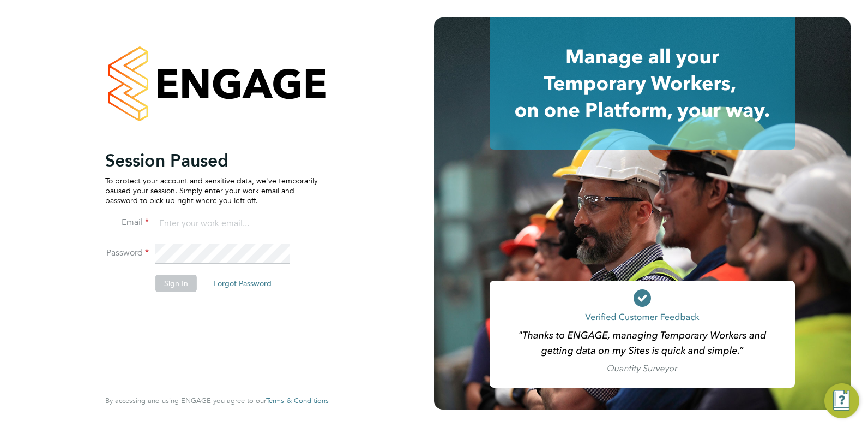 The width and height of the screenshot is (868, 427). Describe the element at coordinates (223, 224) in the screenshot. I see `input: Enter your work email...` at that location.